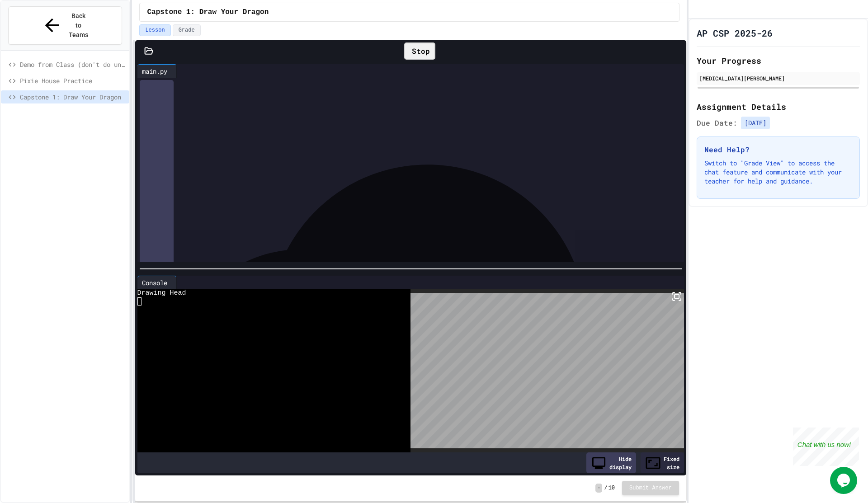 The height and width of the screenshot is (503, 868). I want to click on span: Back to Teams, so click(78, 25).